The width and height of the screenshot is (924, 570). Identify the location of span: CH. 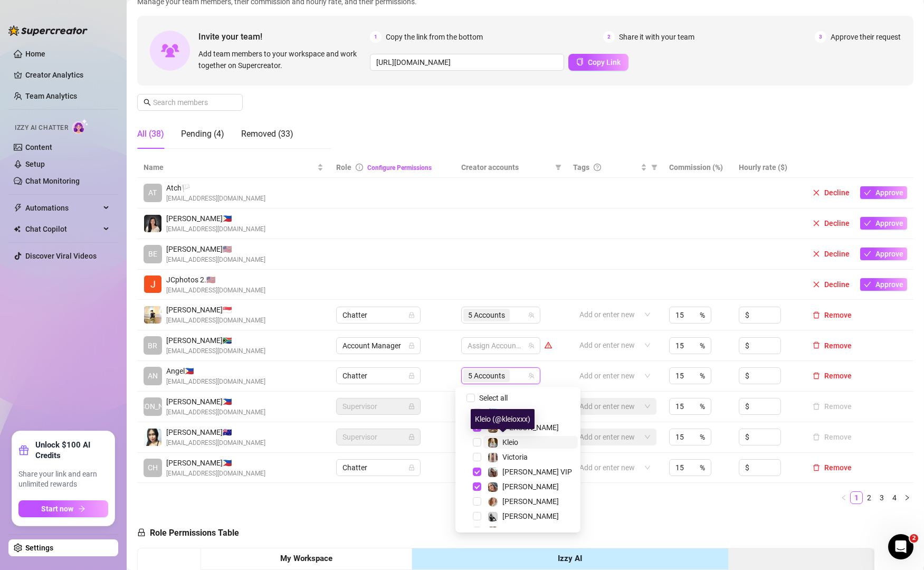
(153, 468).